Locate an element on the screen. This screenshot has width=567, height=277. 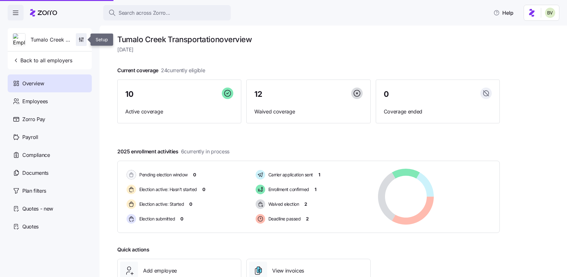
span: Quotes - new is located at coordinates (38, 208).